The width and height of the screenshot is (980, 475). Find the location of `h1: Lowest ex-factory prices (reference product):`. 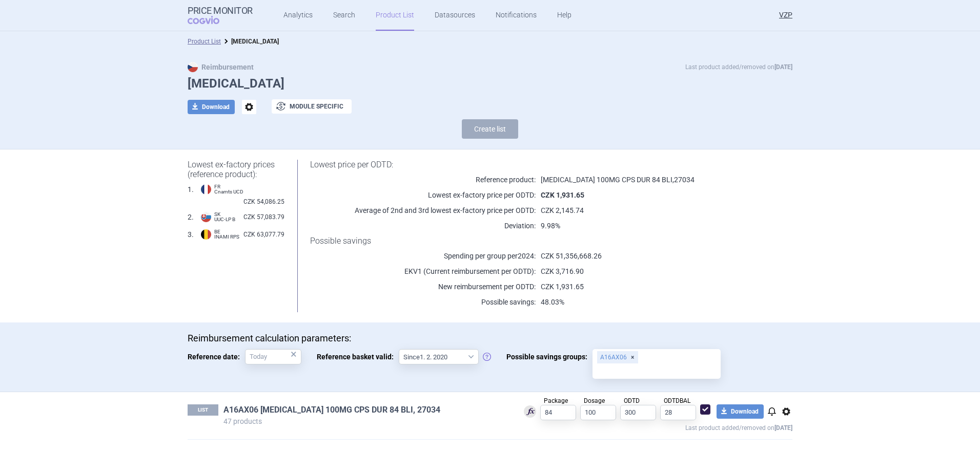

h1: Lowest ex-factory prices (reference product): is located at coordinates (236, 170).